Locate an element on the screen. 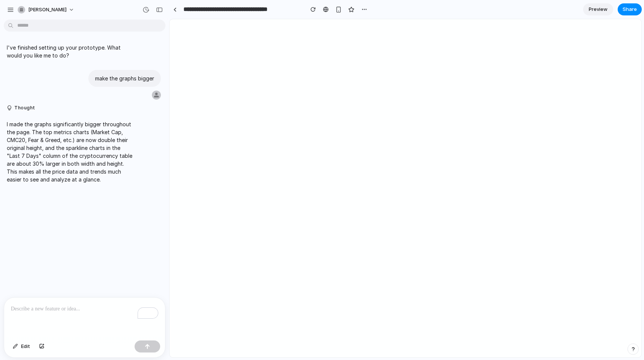 The width and height of the screenshot is (644, 360). p: make the graphs bigger is located at coordinates (124, 78).